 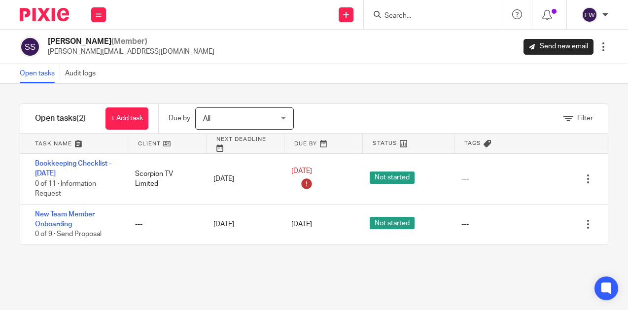 I want to click on a: Send new email, so click(x=558, y=47).